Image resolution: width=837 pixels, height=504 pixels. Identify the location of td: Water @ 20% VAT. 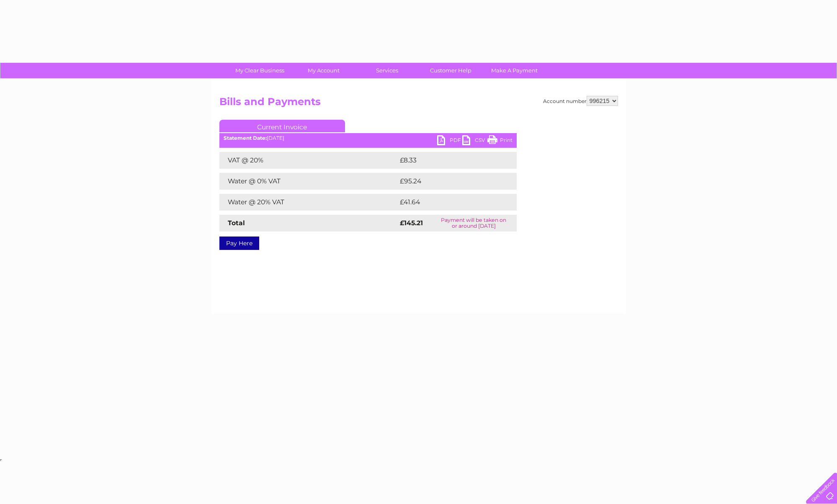
(309, 202).